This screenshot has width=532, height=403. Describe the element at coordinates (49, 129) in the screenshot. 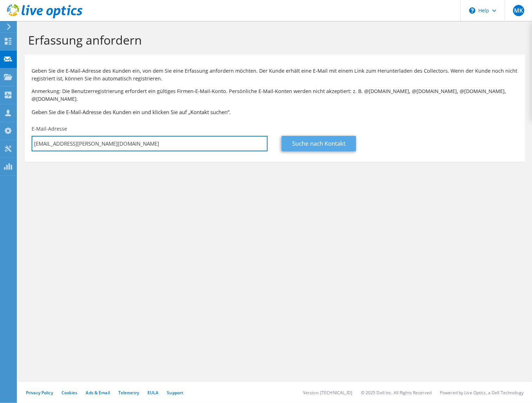

I see `label: E-Mail-Adresse` at that location.